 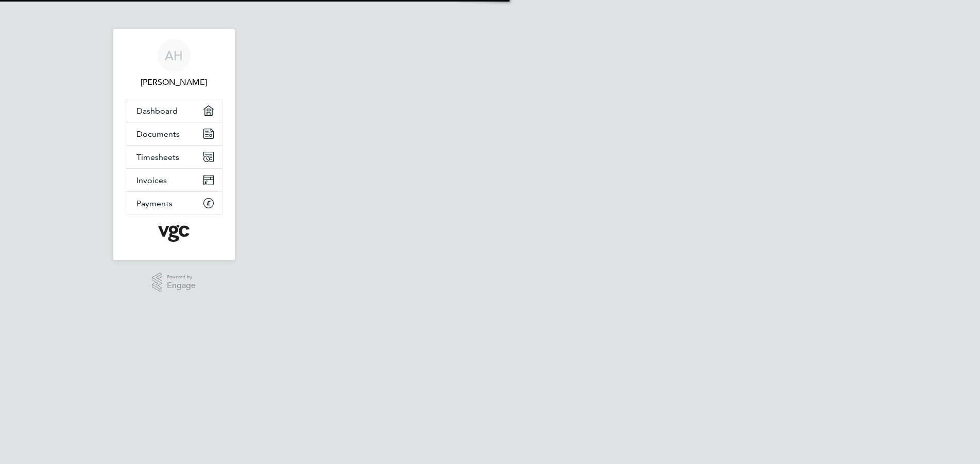 I want to click on span: Powered by, so click(x=181, y=277).